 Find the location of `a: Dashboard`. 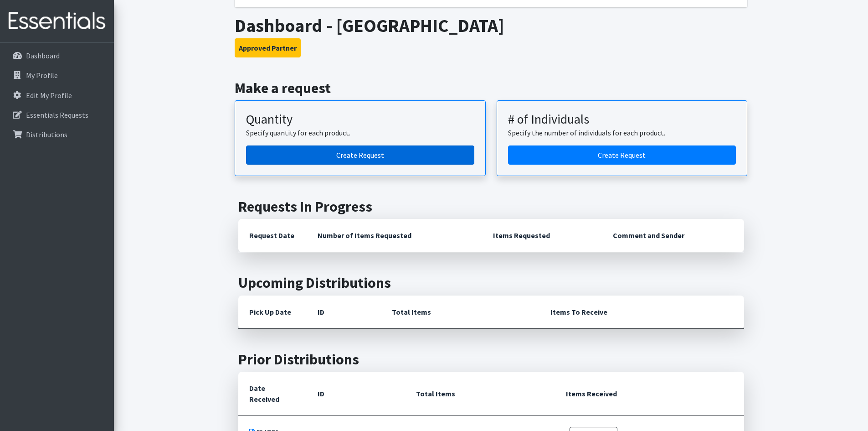

a: Dashboard is located at coordinates (57, 56).